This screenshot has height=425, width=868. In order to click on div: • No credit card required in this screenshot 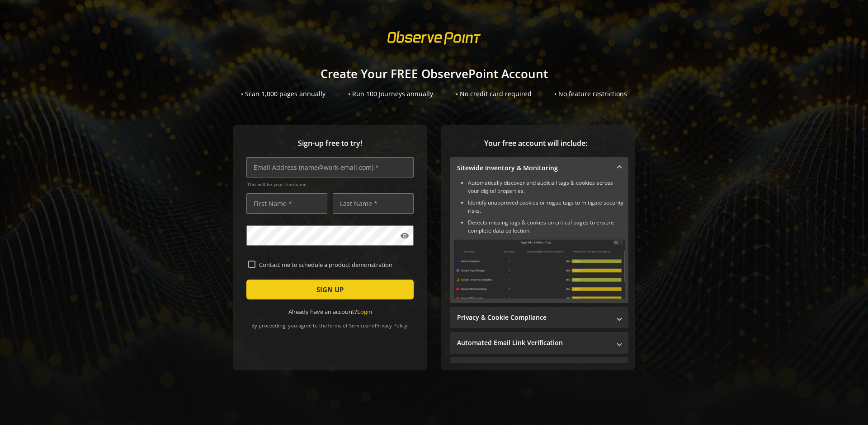, I will do `click(493, 94)`.